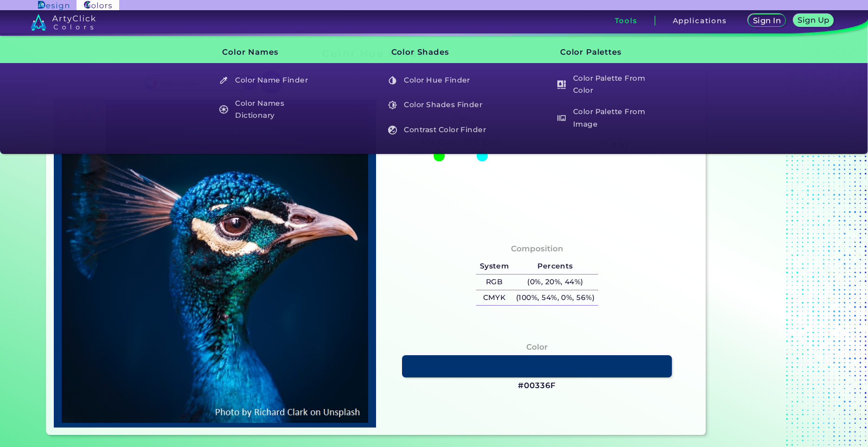  I want to click on h5: Contrast Color Finder, so click(437, 130).